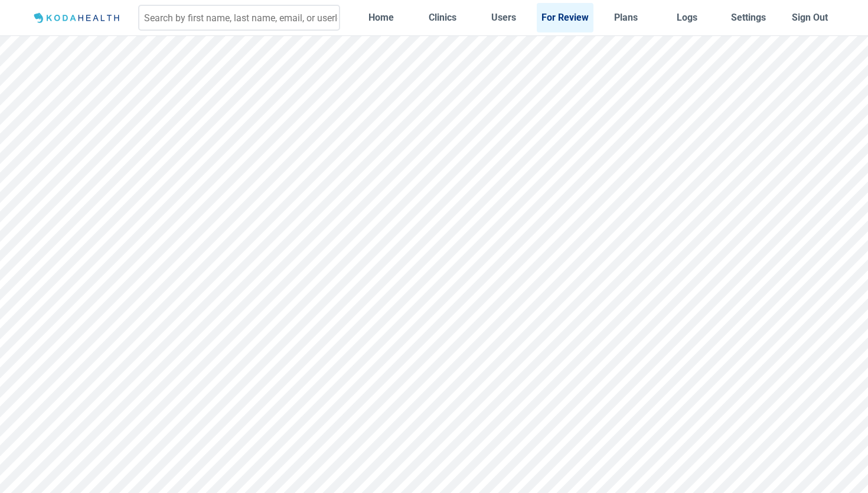 This screenshot has height=493, width=868. What do you see at coordinates (443, 17) in the screenshot?
I see `a: Clinics` at bounding box center [443, 17].